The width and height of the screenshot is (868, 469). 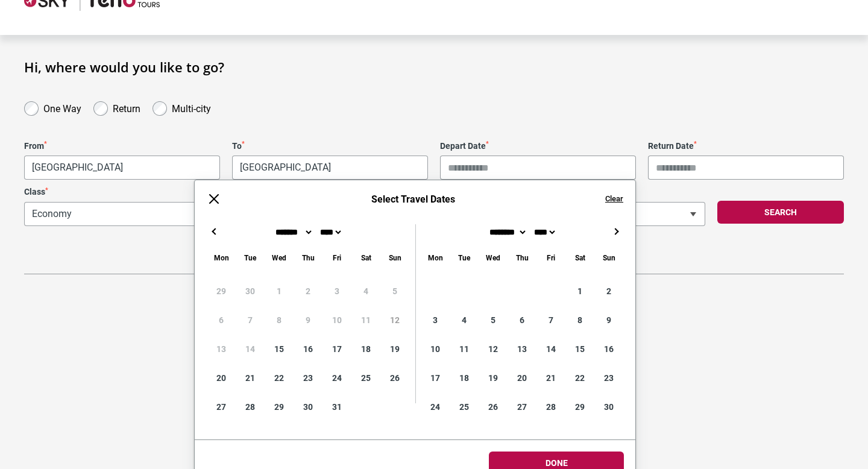 What do you see at coordinates (614, 198) in the screenshot?
I see `button: Clear` at bounding box center [614, 198].